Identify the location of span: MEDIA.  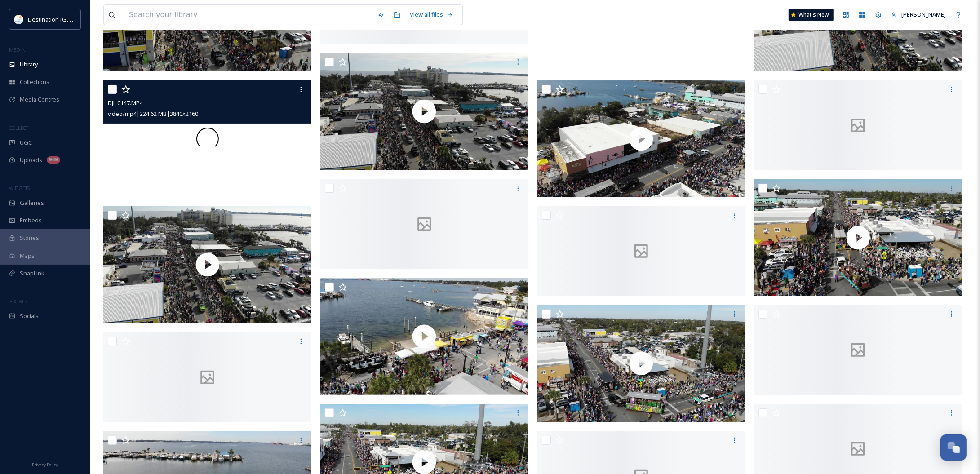
(16, 49).